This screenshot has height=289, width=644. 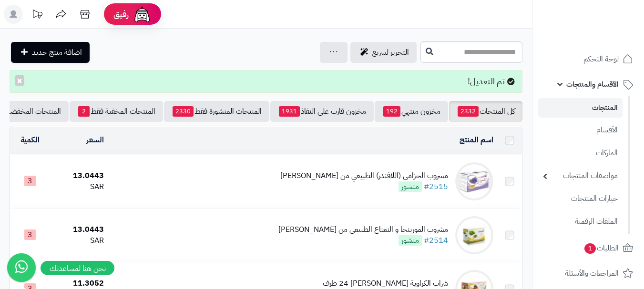 What do you see at coordinates (591, 274) in the screenshot?
I see `span: المراجعات والأسئلة` at bounding box center [591, 274].